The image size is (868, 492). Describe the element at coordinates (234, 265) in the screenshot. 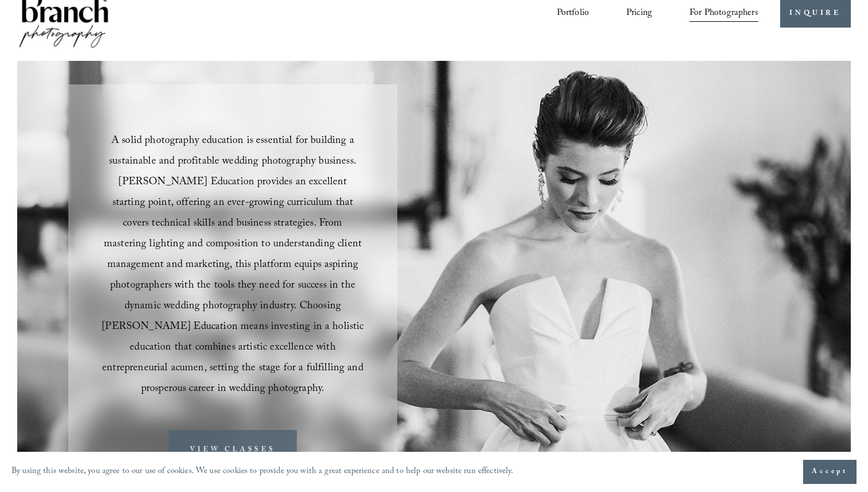

I see `span: A solid photography education is essential for building a sustainable and profitable wedding phot...` at that location.